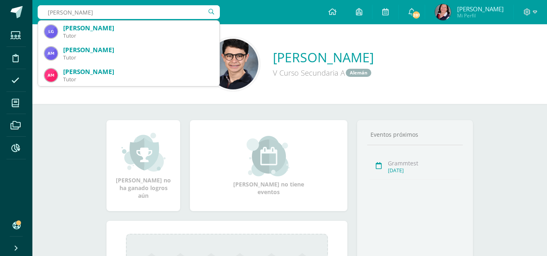 This screenshot has width=547, height=256. Describe the element at coordinates (143, 152) in the screenshot. I see `img: achievement_small.png` at that location.